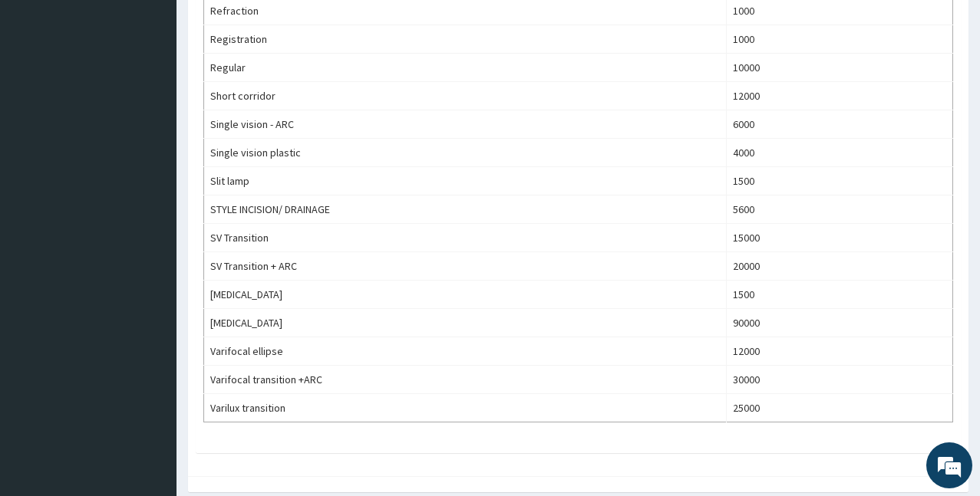 The height and width of the screenshot is (496, 980). I want to click on td: Short corridor, so click(465, 96).